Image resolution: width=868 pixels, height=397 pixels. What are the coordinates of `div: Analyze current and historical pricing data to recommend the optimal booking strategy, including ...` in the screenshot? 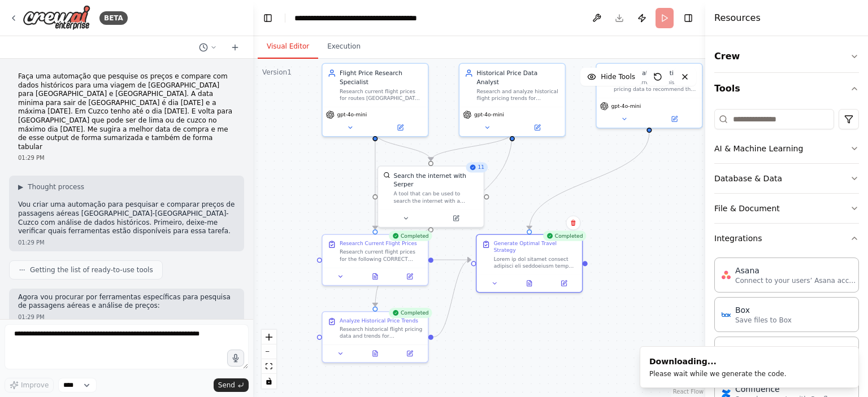 It's located at (655, 86).